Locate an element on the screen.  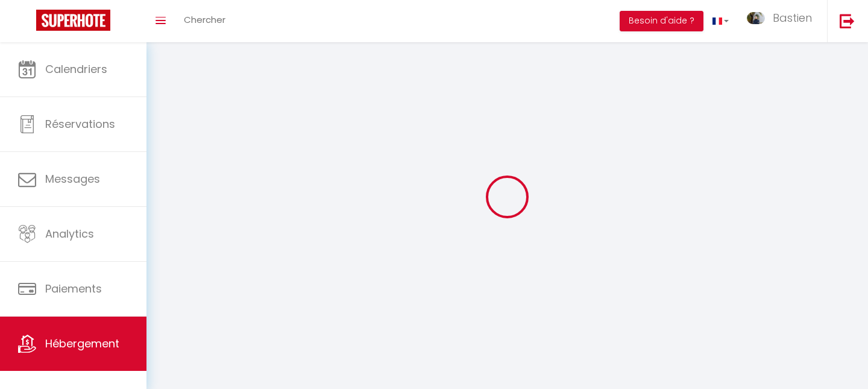
span: Calendriers is located at coordinates (76, 68).